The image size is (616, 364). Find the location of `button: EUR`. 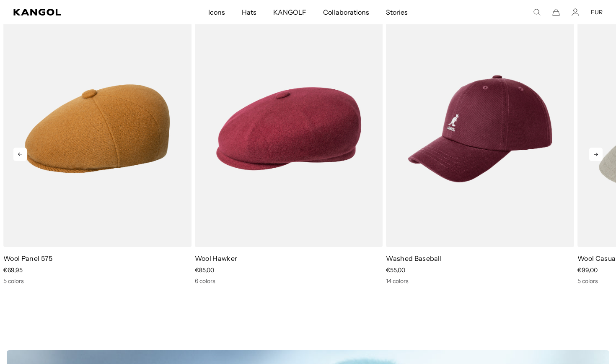

button: EUR is located at coordinates (597, 13).